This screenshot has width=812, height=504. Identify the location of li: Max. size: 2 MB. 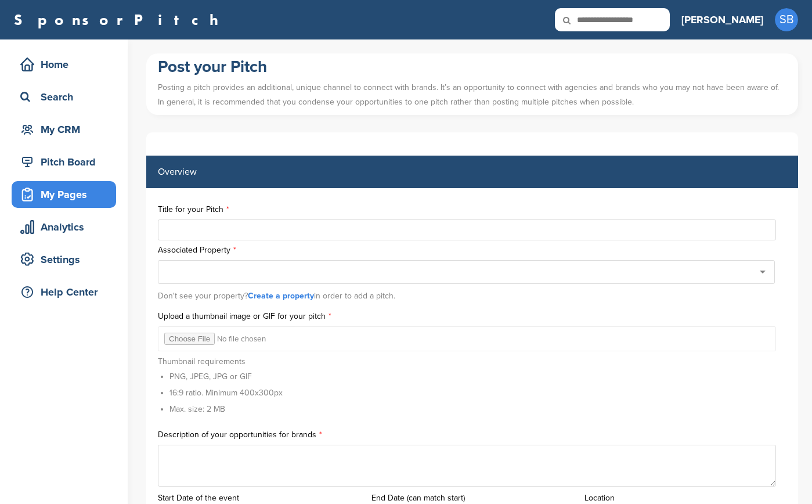
(225, 409).